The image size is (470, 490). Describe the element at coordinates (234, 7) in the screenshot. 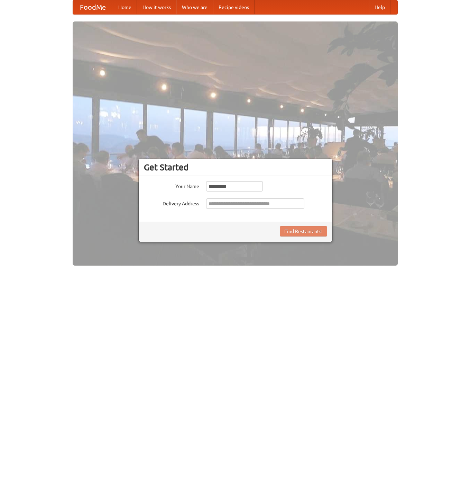

I see `a: Recipe videos` at that location.